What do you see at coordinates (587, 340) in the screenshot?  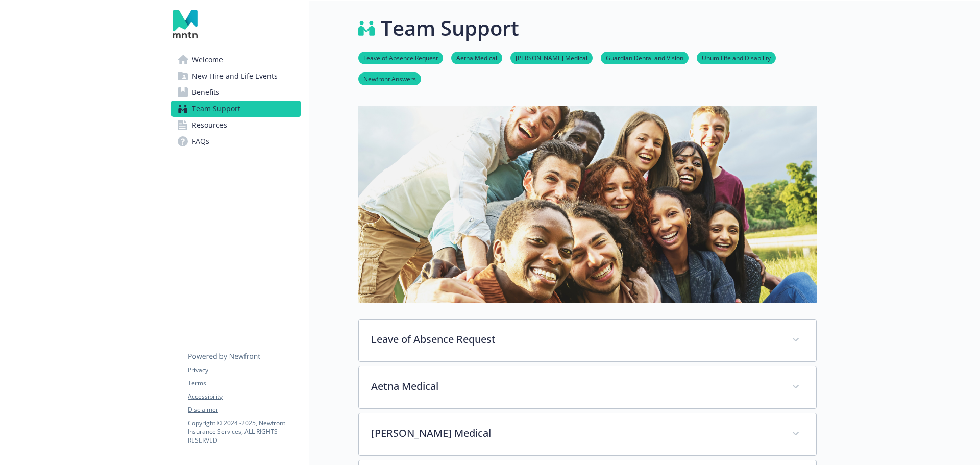 I see `div: Leave of Absence Request` at bounding box center [587, 340].